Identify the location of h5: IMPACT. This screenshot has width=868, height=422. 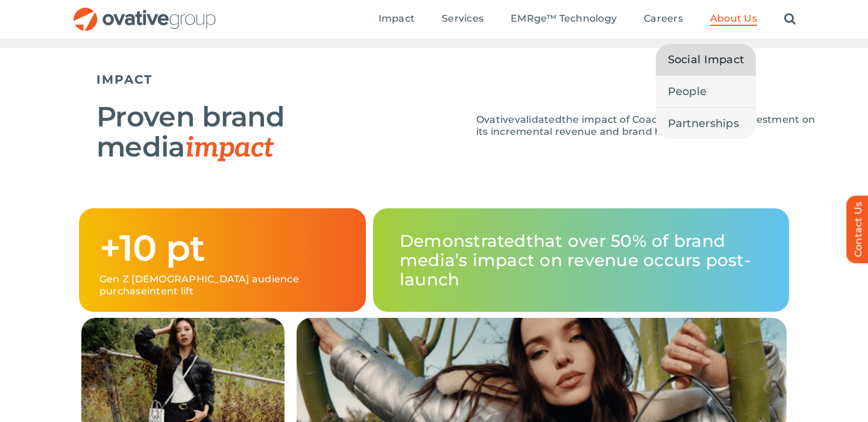
(458, 79).